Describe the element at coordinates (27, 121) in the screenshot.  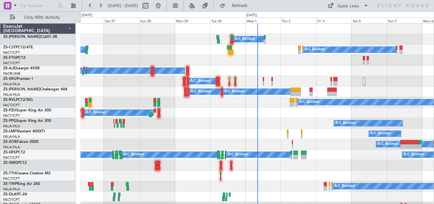
I see `a: ZS-PPGSuper King Air 200` at that location.